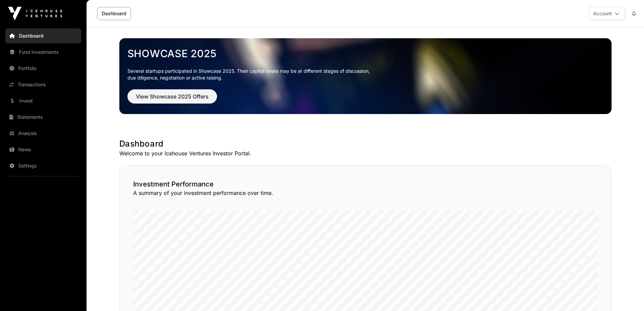  Describe the element at coordinates (43, 52) in the screenshot. I see `a: Fund Investments` at that location.